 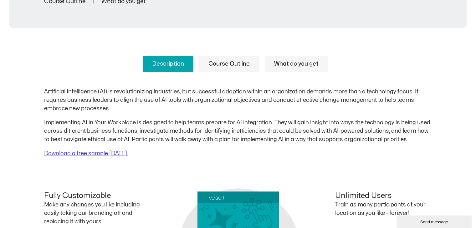 What do you see at coordinates (238, 131) in the screenshot?
I see `p: Implementing AI in Your Workplace is designed to help teams prepare for AI integration. They will...` at bounding box center [238, 131].